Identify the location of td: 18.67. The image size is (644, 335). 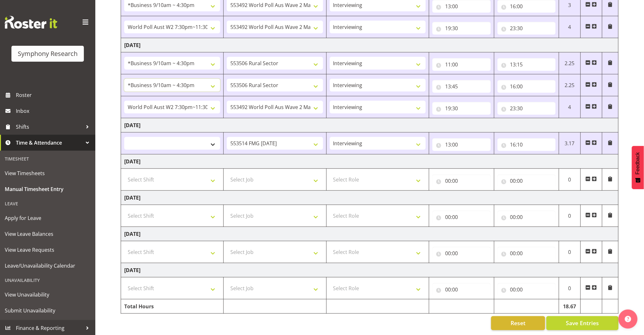
(570, 306).